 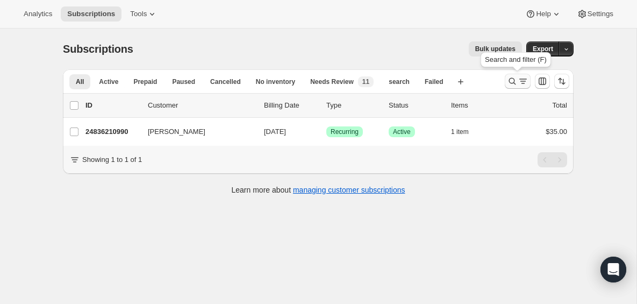 What do you see at coordinates (560, 105) in the screenshot?
I see `p: Total` at bounding box center [560, 105].